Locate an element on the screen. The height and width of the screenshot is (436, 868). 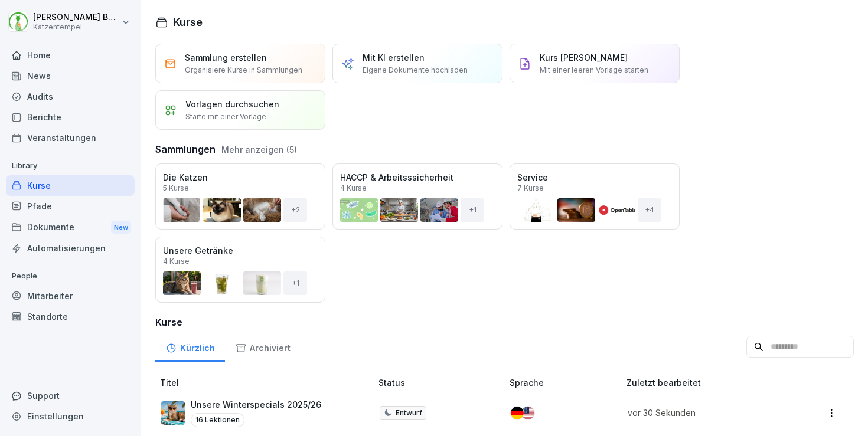
div: Veranstaltungen is located at coordinates (70, 138).